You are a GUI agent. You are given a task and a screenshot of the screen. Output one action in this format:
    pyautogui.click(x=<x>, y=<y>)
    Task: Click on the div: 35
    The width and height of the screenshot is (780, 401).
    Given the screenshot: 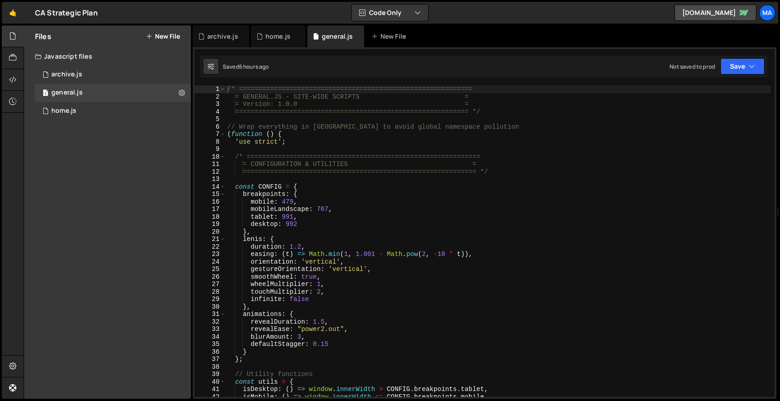 What is the action you would take?
    pyautogui.click(x=210, y=344)
    